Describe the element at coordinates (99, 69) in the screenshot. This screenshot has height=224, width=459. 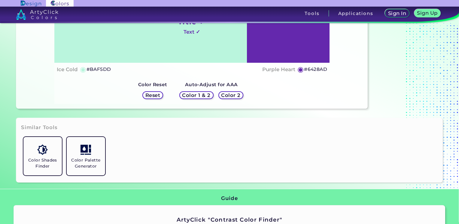
I see `h5: #BAF5DD` at that location.